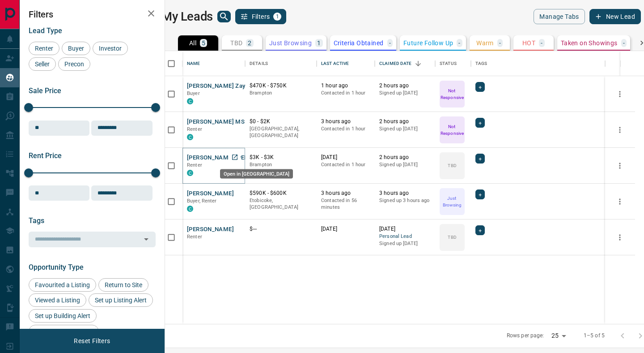  What do you see at coordinates (62, 285) in the screenshot?
I see `span: Favourited a Listing` at bounding box center [62, 285].